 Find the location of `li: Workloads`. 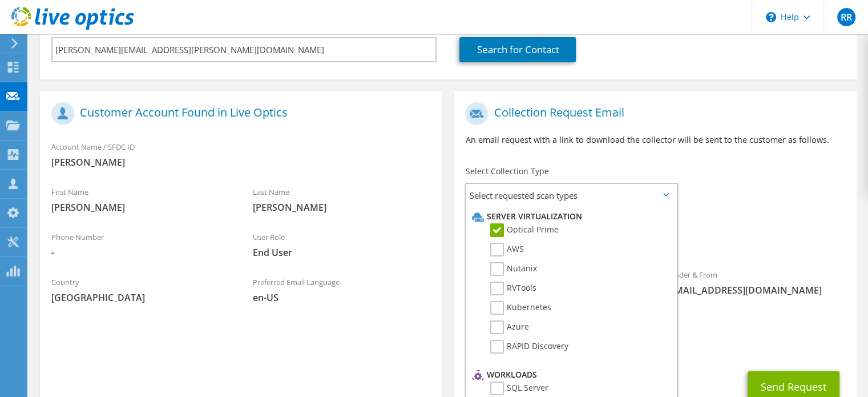

li: Workloads is located at coordinates (570, 374).